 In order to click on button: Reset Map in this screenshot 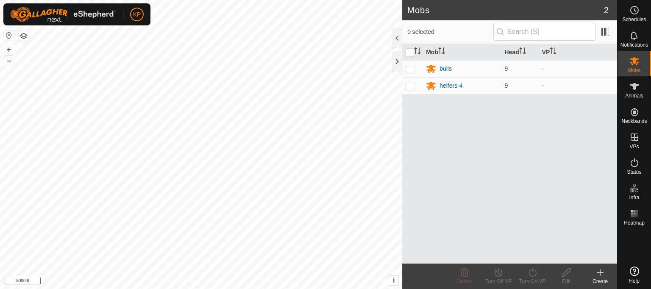, I will do `click(9, 36)`.